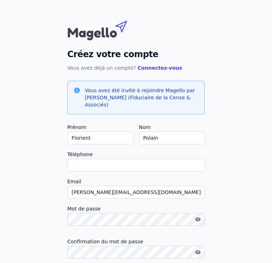 The image size is (272, 263). What do you see at coordinates (172, 127) in the screenshot?
I see `label: Nom` at bounding box center [172, 127].